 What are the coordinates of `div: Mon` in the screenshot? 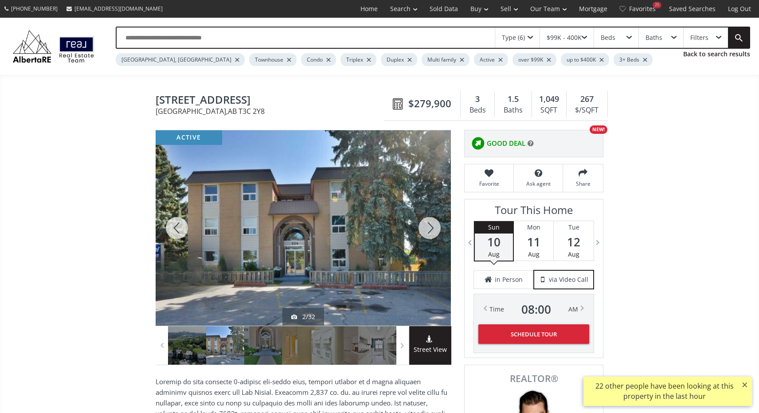 It's located at (533, 227).